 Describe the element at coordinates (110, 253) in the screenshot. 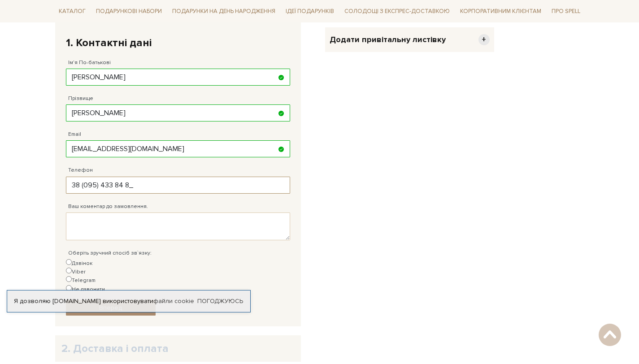

I see `label: Оберіть зручний спосіб зв`язку:` at that location.